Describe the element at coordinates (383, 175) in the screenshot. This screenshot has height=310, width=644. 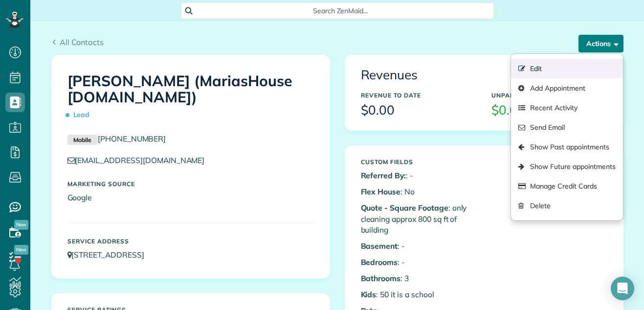
I see `b: Referred By:` at that location.